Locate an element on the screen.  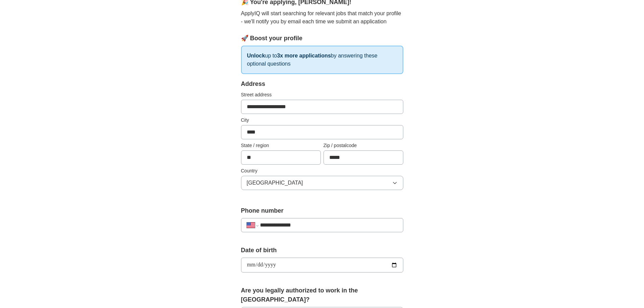
label: Date of birth is located at coordinates (322, 251).